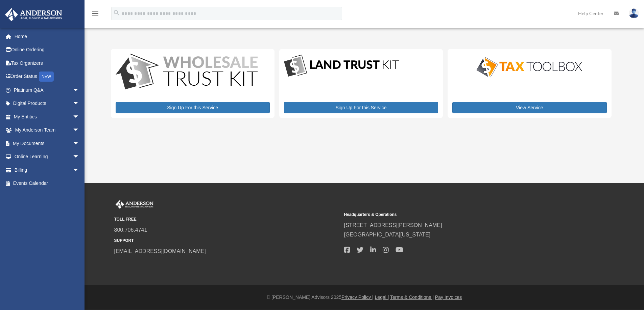 This screenshot has width=644, height=310. What do you see at coordinates (342, 66) in the screenshot?
I see `img: LandTrust_lgo-1.jpg` at bounding box center [342, 66].